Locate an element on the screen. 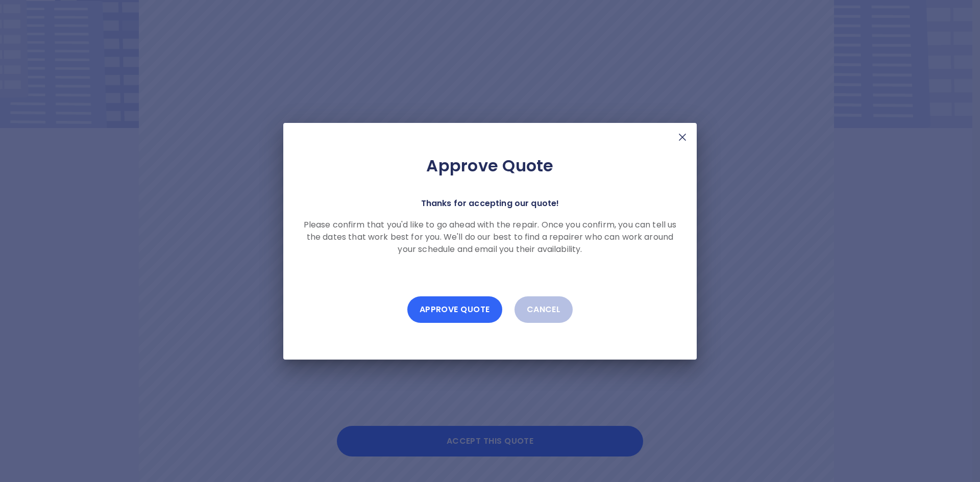  p: Please confirm that you'd like to go ahead with the repair. Once you confirm, you can tell us the... is located at coordinates (490, 237).